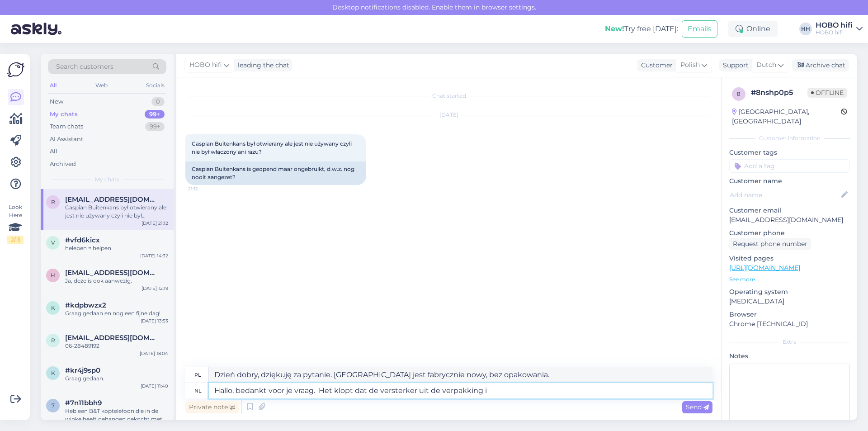  Describe the element at coordinates (615, 28) in the screenshot. I see `b: New!` at that location.